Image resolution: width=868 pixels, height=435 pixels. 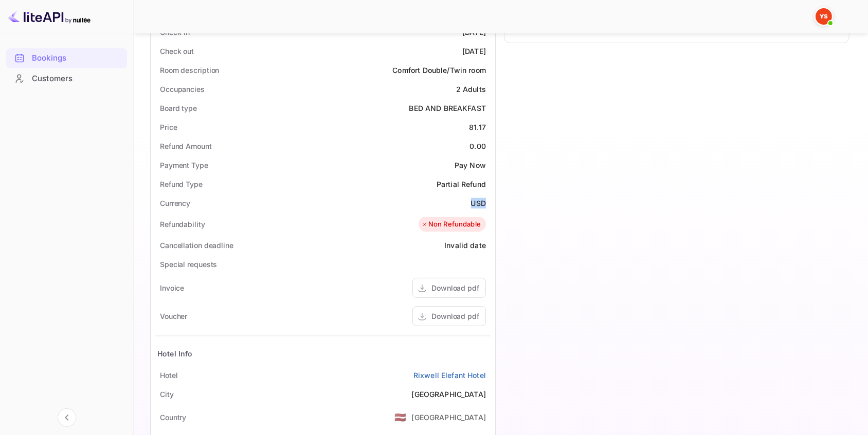 What do you see at coordinates (186, 146) in the screenshot?
I see `div: Refund Amount` at bounding box center [186, 146].